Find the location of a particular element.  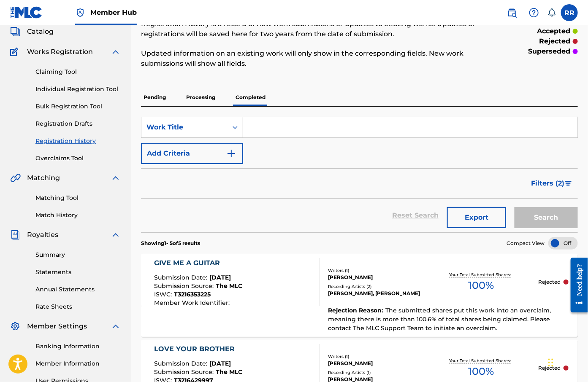

a: Statements is located at coordinates (78, 272).